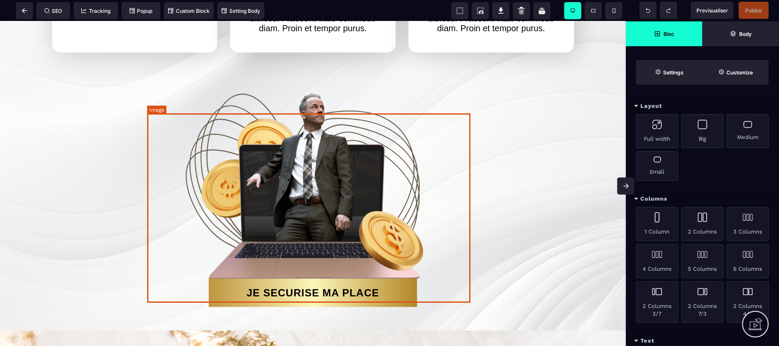 The width and height of the screenshot is (779, 346). Describe the element at coordinates (481, 11) in the screenshot. I see `span: Screenshot` at that location.